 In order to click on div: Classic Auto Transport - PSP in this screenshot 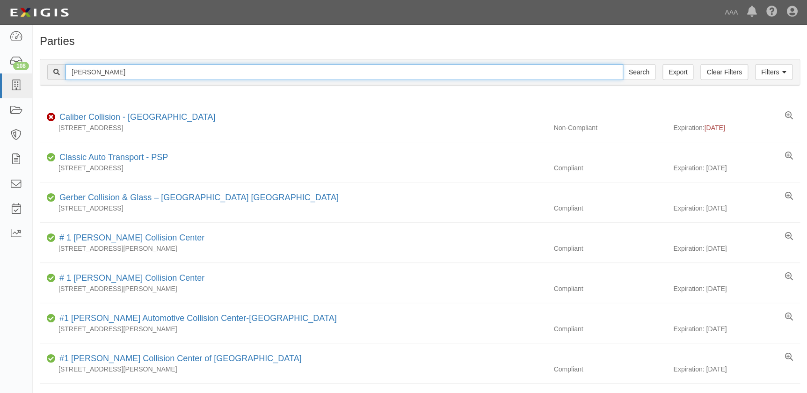, I will do `click(112, 158)`.